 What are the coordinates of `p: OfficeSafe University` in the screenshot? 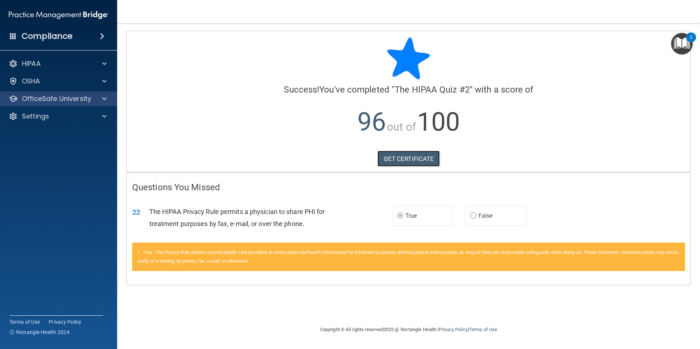 It's located at (56, 99).